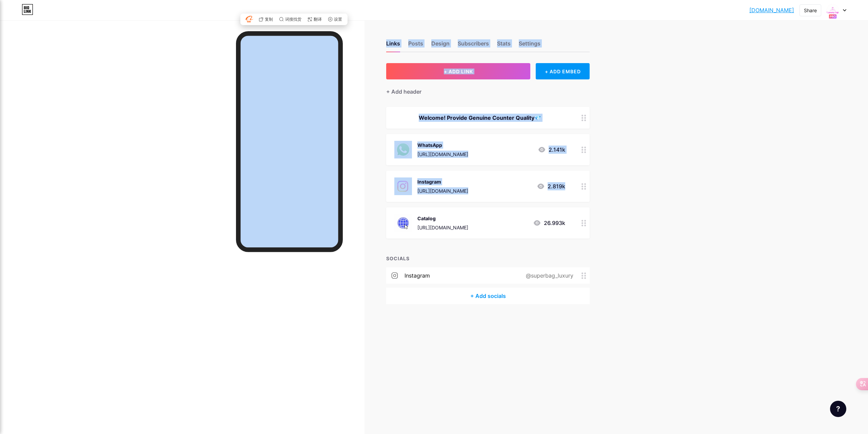 Image resolution: width=868 pixels, height=434 pixels. Describe the element at coordinates (458, 71) in the screenshot. I see `button: + ADD LINK` at that location.